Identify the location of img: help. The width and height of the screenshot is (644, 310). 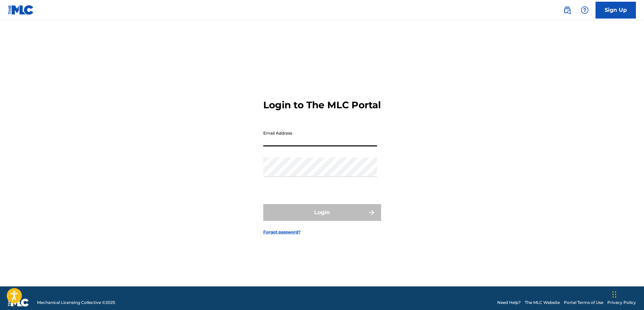
(585, 10).